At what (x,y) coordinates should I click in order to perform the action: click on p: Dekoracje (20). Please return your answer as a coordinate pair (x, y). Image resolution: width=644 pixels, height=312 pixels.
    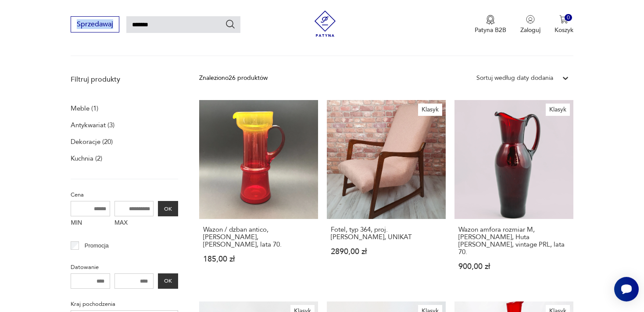
    Looking at the image, I should click on (92, 142).